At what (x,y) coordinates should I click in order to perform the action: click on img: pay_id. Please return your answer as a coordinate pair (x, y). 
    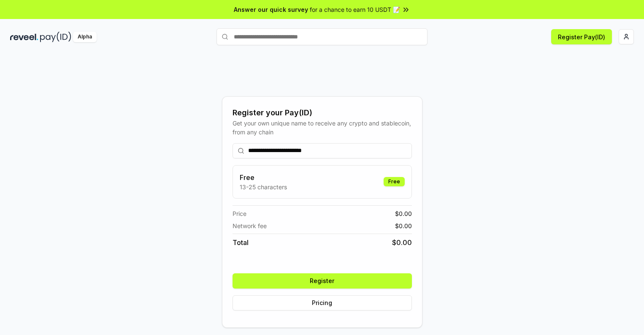
    Looking at the image, I should click on (56, 37).